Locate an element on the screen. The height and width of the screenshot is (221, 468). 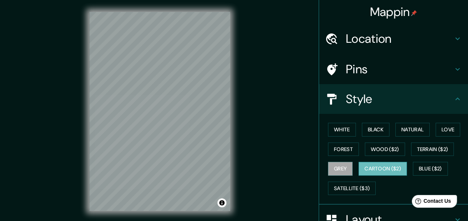
button: White is located at coordinates (342, 130).